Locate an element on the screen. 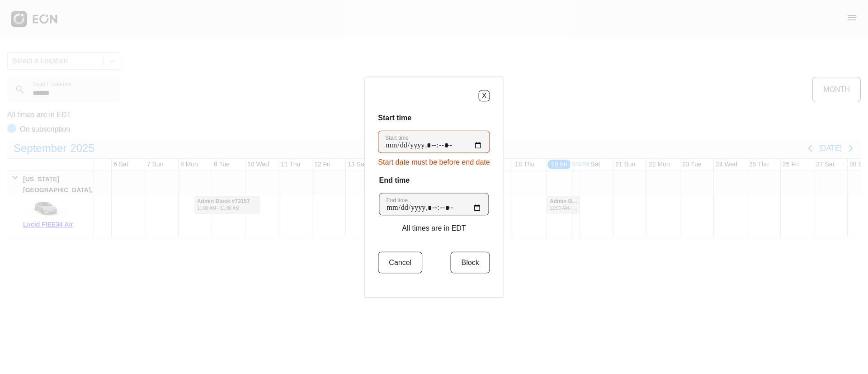 The width and height of the screenshot is (868, 374). button: Cancel is located at coordinates (400, 262).